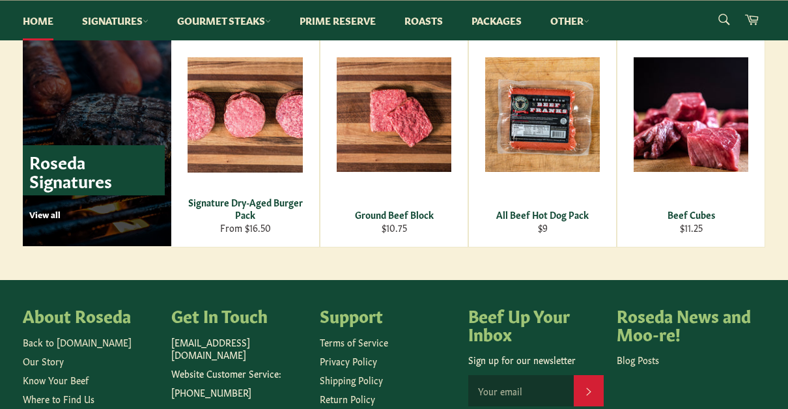  What do you see at coordinates (521, 391) in the screenshot?
I see `input: Your email` at bounding box center [521, 391].